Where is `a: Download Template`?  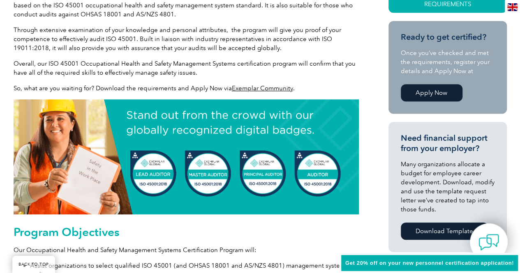
a: Download Template is located at coordinates (444, 231).